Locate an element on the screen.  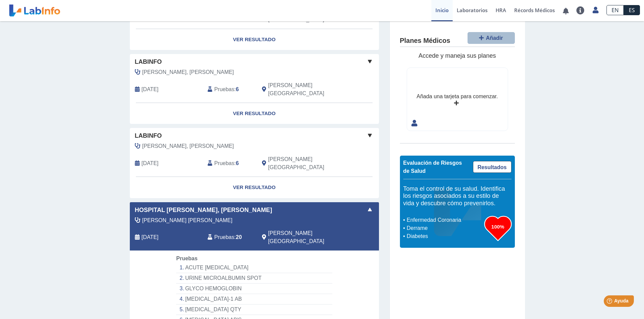
span: Rentas Leon, Luis is located at coordinates (188, 72).